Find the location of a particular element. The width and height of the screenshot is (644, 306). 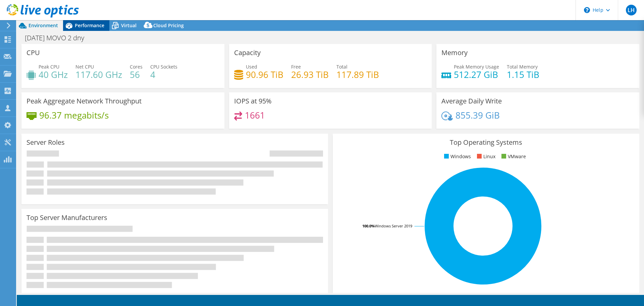

h4: 1.15 TiB is located at coordinates (523, 75).